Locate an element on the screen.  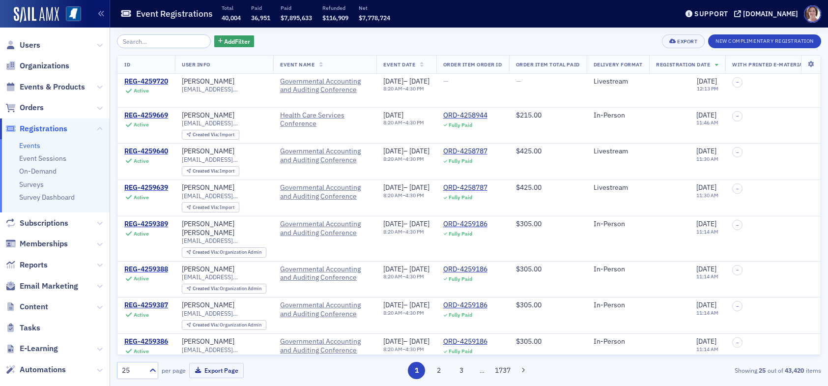
div: ORD-4258787 is located at coordinates (465, 151).